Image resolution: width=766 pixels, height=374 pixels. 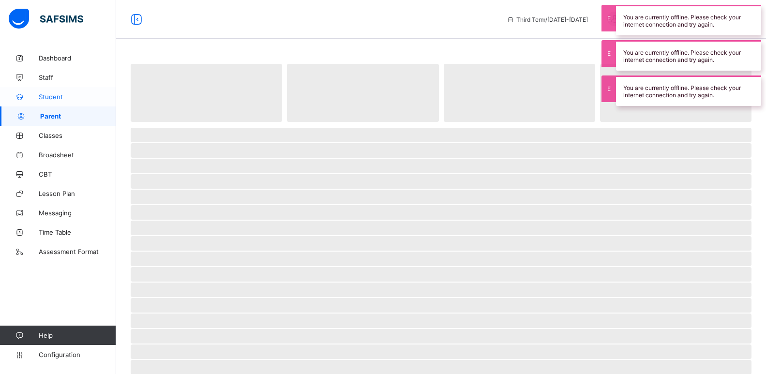 I want to click on div: MOHAMMEDIDRIS, so click(x=671, y=19).